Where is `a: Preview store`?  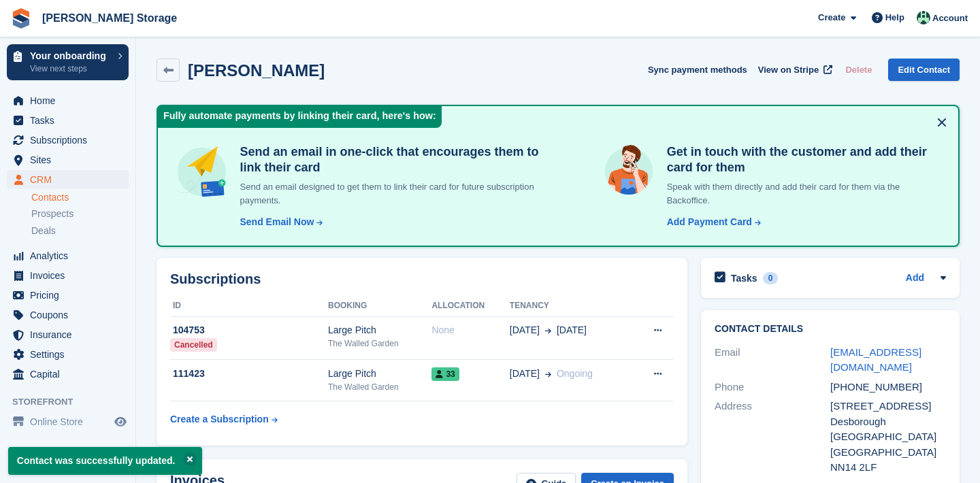
a: Preview store is located at coordinates (120, 421).